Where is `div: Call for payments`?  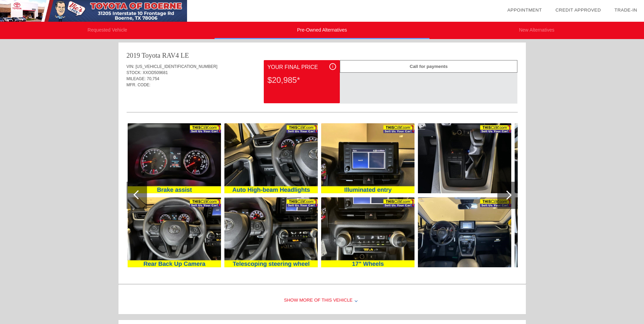 div: Call for payments is located at coordinates (428, 66).